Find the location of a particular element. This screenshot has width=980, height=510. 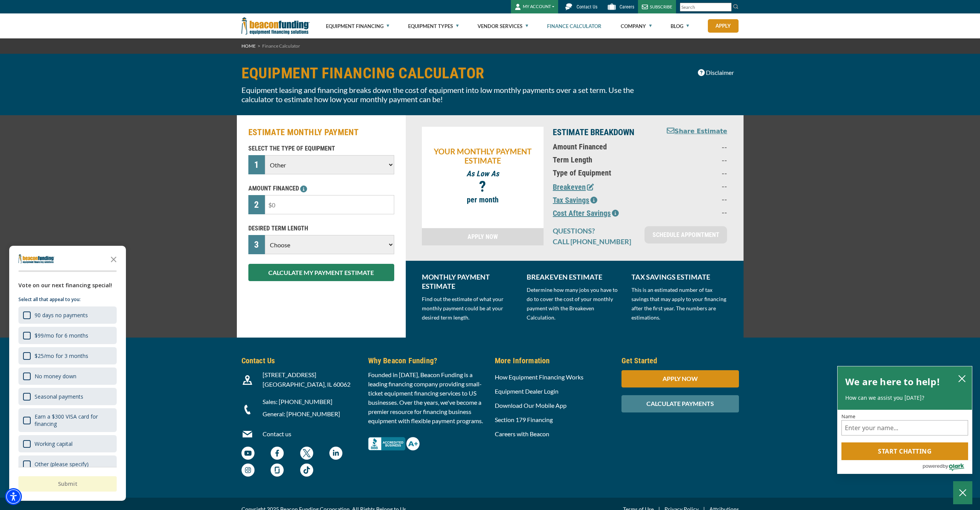

p: SELECT THE TYPE OF EQUIPMENT is located at coordinates (321, 148).